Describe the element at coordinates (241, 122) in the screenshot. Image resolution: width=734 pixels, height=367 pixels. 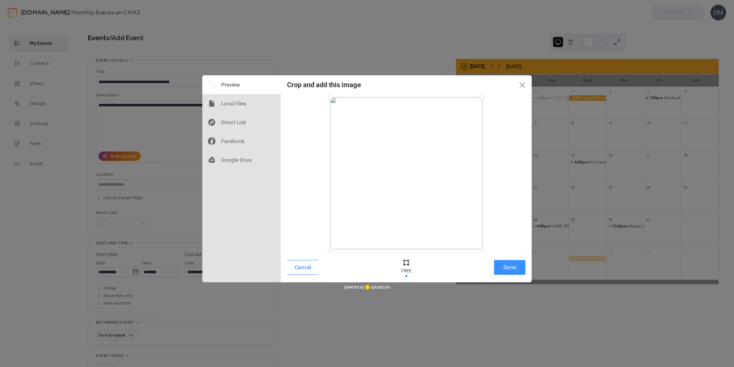
I see `div: Direct Link` at that location.